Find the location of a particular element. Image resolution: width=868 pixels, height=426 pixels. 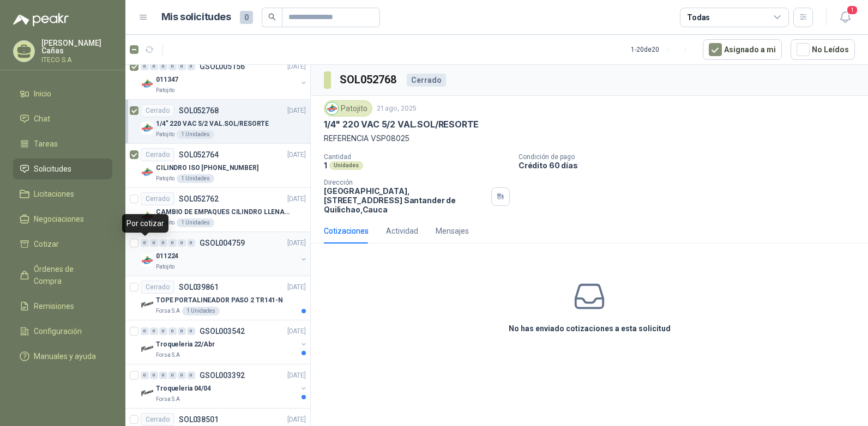

a: Configuración is located at coordinates (63, 331).